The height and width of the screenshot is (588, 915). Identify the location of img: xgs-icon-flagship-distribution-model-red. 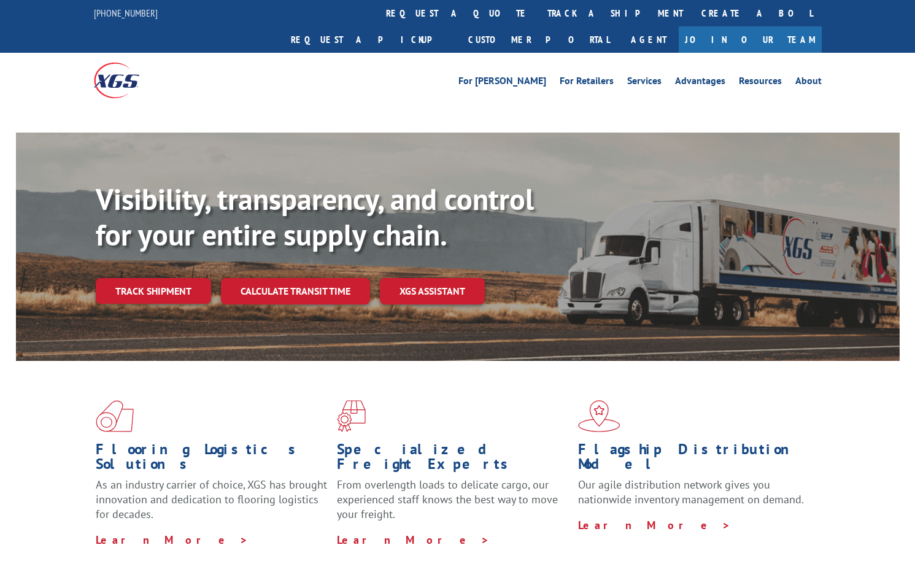
(599, 416).